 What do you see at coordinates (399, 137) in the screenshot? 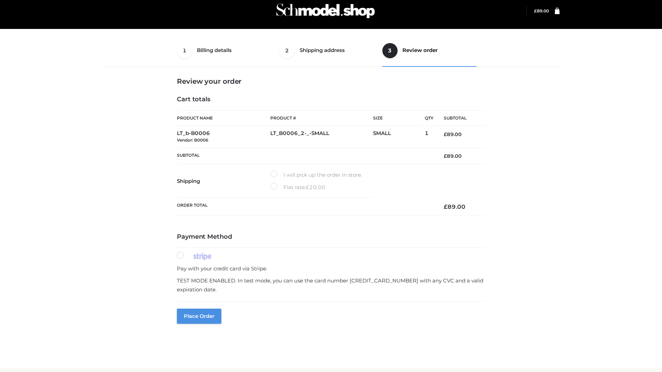
I see `td: SMALL` at bounding box center [399, 137].